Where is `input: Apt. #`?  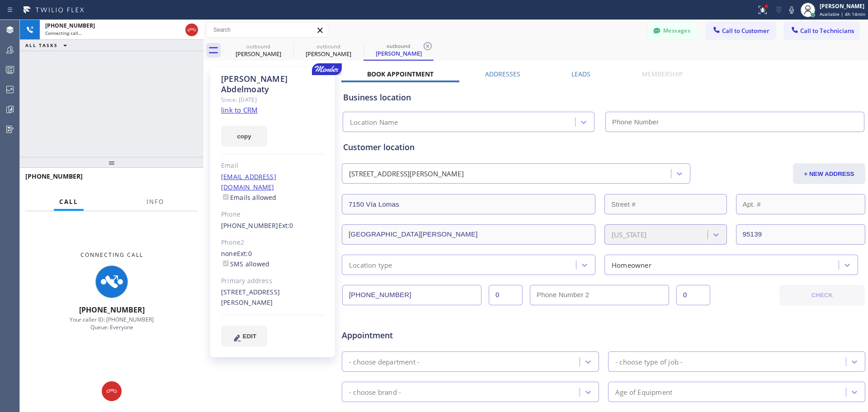 input: Apt. # is located at coordinates (801, 204).